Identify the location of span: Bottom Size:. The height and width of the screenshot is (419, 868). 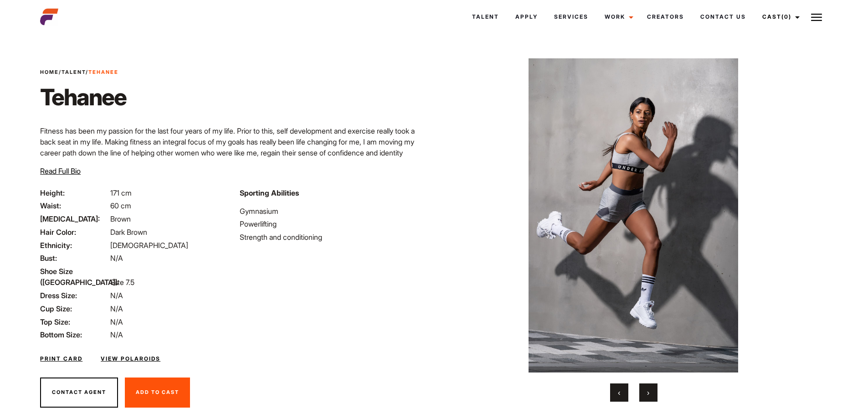
(74, 335).